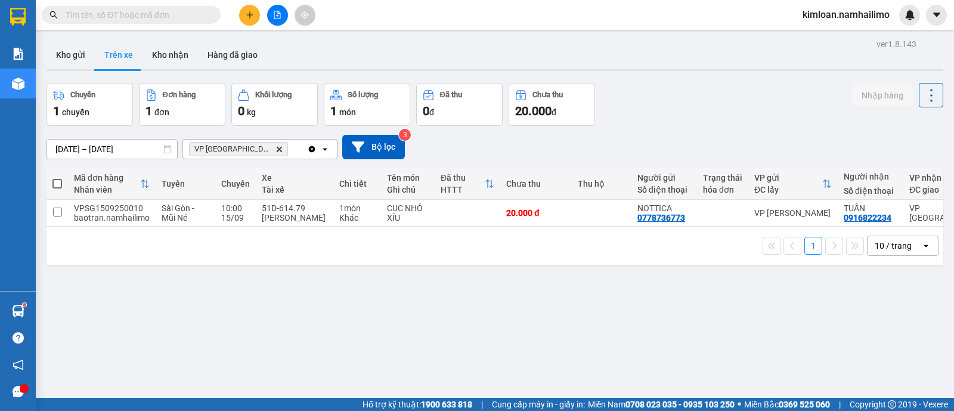 The image size is (954, 411). I want to click on span: question-circle, so click(18, 338).